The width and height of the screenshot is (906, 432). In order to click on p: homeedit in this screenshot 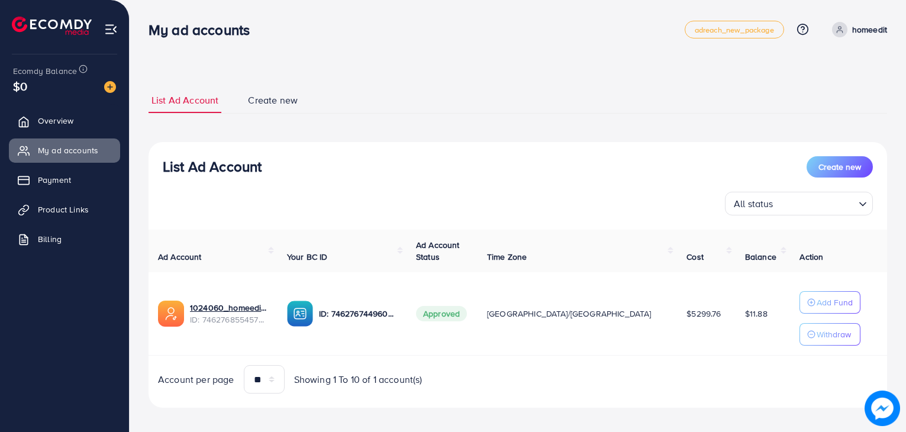, I will do `click(869, 30)`.